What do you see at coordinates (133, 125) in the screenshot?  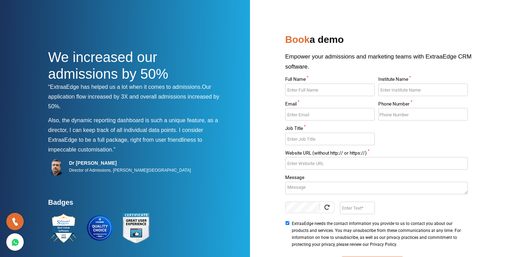 I see `span: Also, the dynamic reporting dashboard is such a unique feature, as a director, I can keep track o...` at bounding box center [133, 125].